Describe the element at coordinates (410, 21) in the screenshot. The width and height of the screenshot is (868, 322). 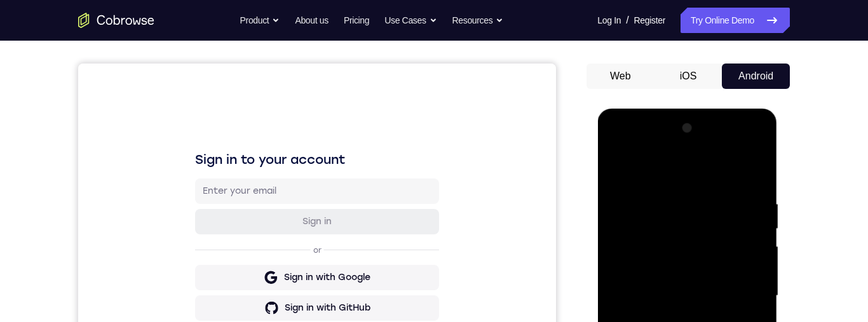
I see `button: Use Cases` at that location.